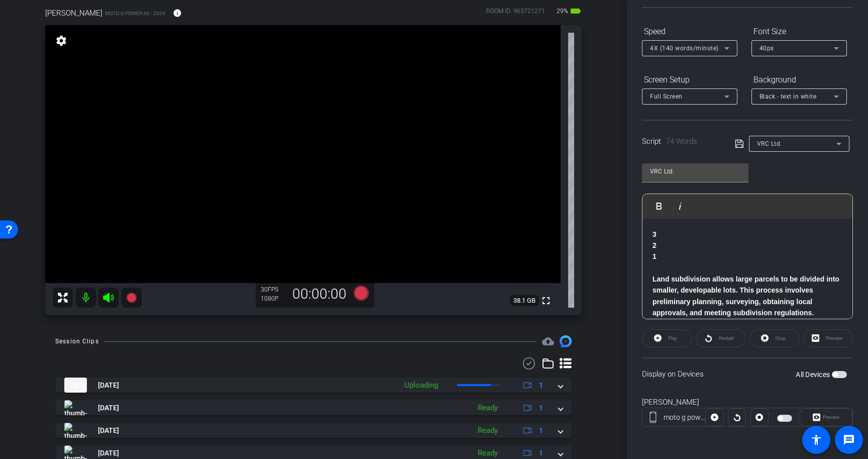  I want to click on div: ROOM ID: 963721271, so click(516, 14).